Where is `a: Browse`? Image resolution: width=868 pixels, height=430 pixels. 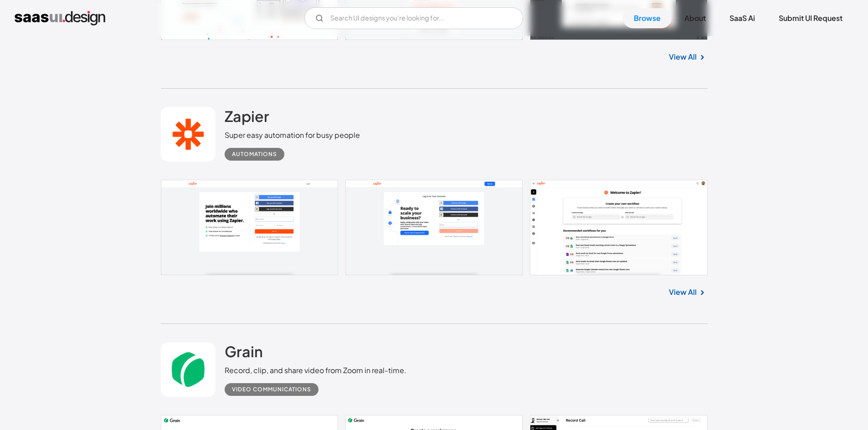
a: Browse is located at coordinates (647, 18).